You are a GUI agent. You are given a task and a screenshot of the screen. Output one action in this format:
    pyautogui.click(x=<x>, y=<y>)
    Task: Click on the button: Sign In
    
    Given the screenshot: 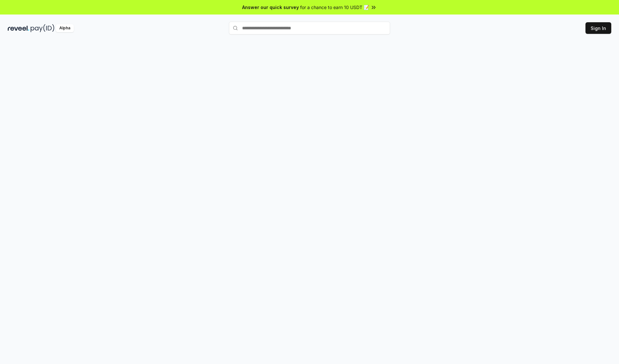 What is the action you would take?
    pyautogui.click(x=599, y=28)
    